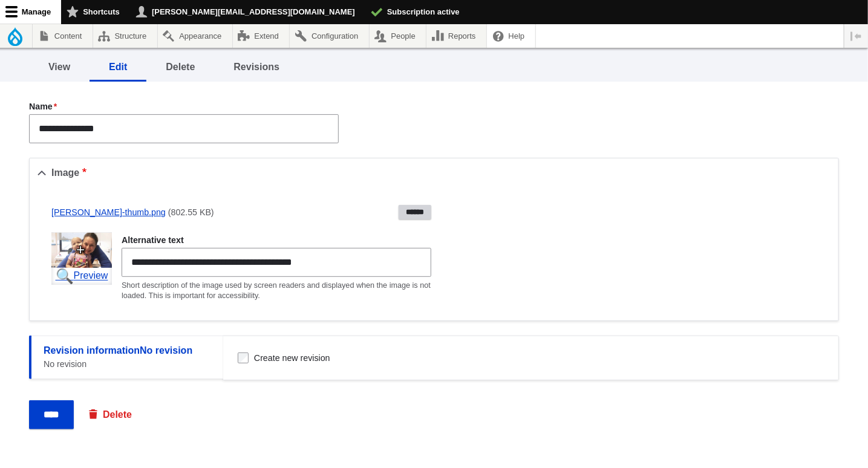  What do you see at coordinates (62, 35) in the screenshot?
I see `a: Content` at bounding box center [62, 35].